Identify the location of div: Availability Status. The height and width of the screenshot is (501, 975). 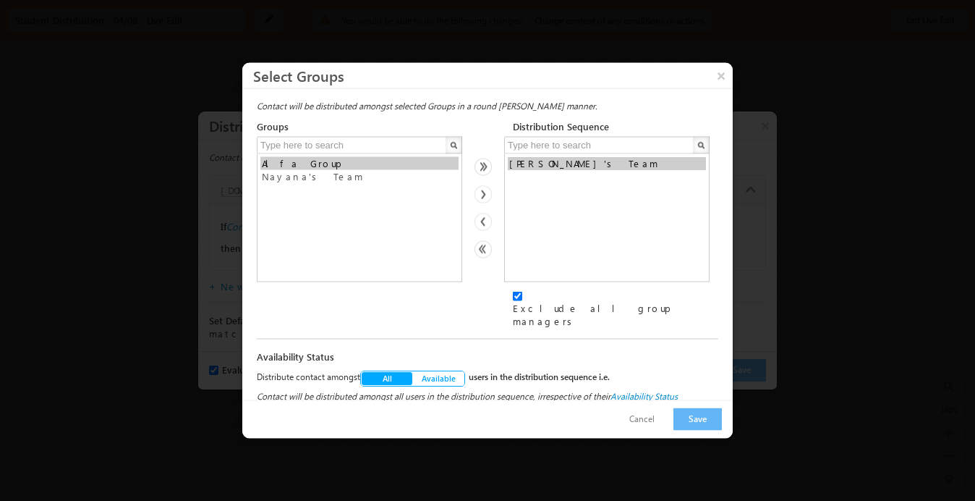
(488, 357).